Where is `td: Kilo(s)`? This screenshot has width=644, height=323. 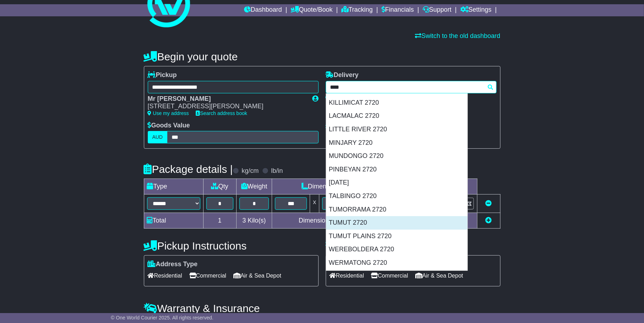 td: Kilo(s) is located at coordinates (254, 221).